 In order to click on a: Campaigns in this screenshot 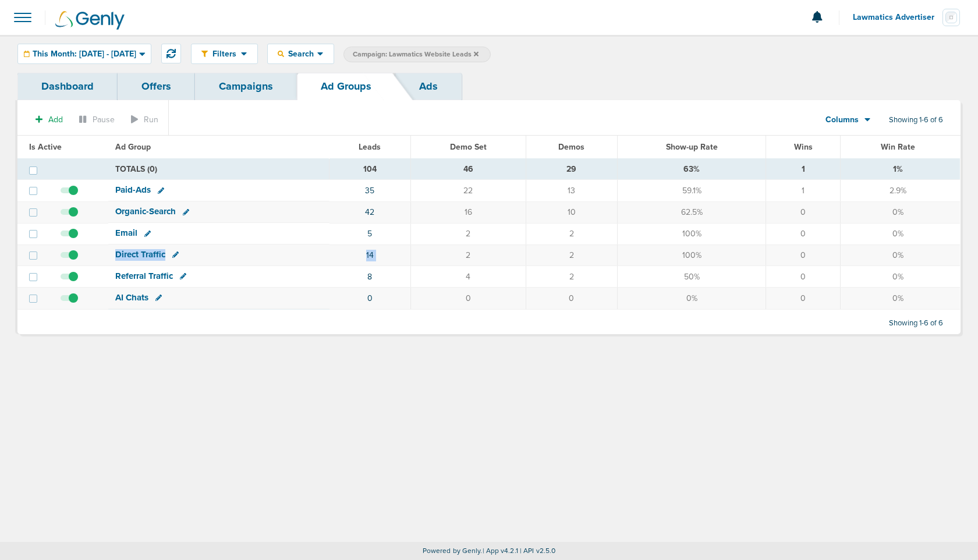, I will do `click(246, 86)`.